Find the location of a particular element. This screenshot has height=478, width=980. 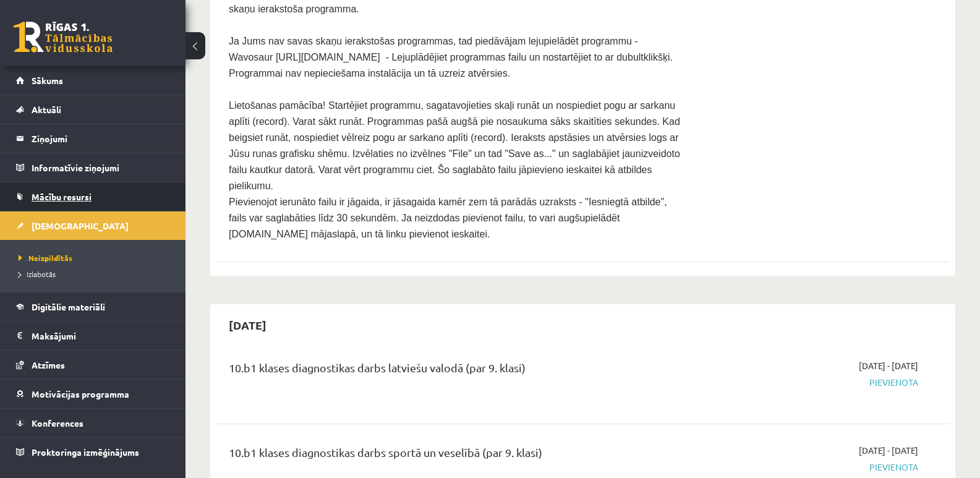

a: Proktoringa izmēģinājums is located at coordinates (92, 452).